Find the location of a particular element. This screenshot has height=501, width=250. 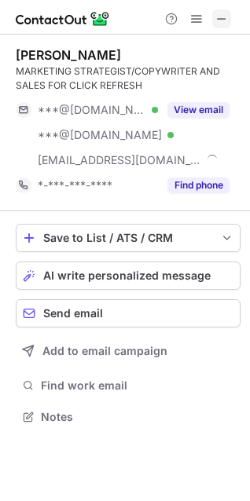

span: Add to email campaign is located at coordinates (104, 351).